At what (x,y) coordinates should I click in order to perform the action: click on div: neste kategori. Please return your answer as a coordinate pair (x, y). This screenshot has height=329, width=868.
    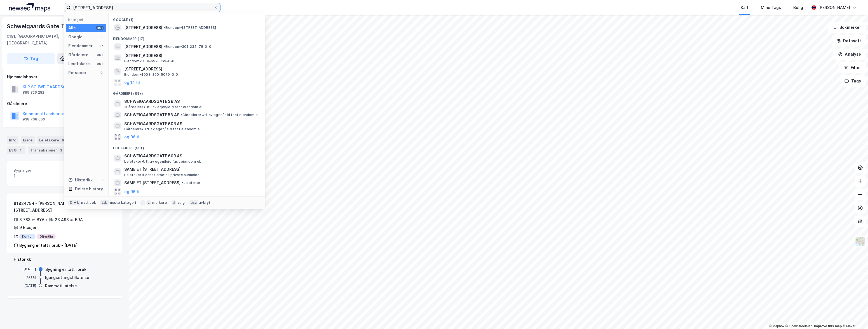
    Looking at the image, I should click on (123, 203).